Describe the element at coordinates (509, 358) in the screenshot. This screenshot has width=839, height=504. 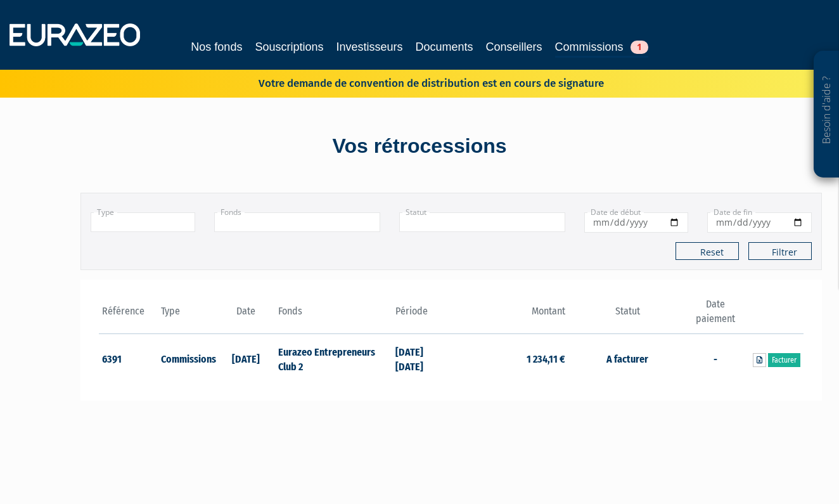
I see `td: 1 234,11 €` at that location.